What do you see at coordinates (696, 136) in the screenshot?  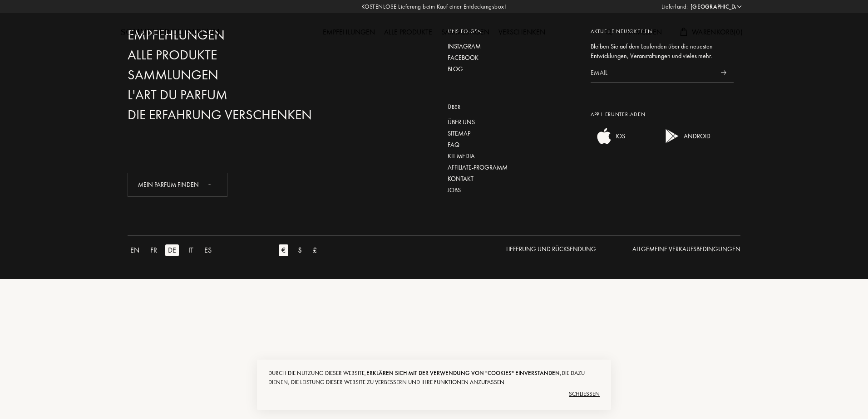 I see `div: ANDROID` at bounding box center [696, 136].